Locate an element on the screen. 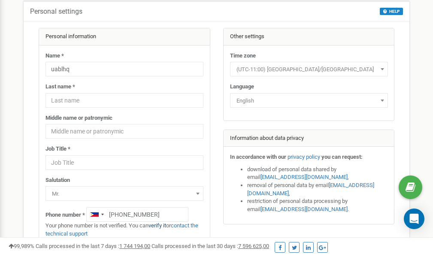  span: Mr. is located at coordinates (125, 194).